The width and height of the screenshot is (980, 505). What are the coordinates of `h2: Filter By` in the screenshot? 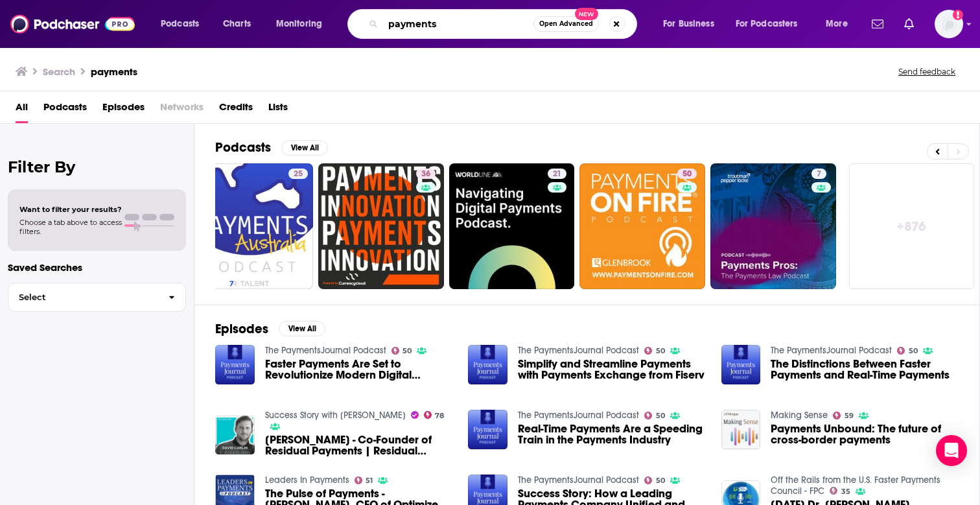 It's located at (97, 166).